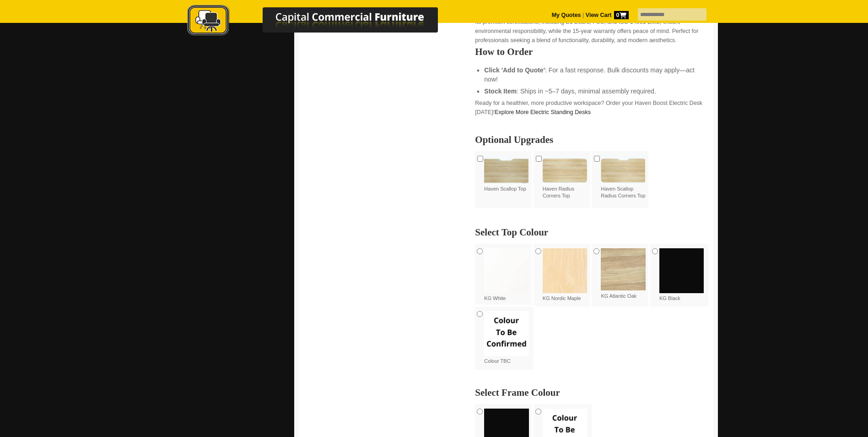 The width and height of the screenshot is (868, 437). Describe the element at coordinates (623, 274) in the screenshot. I see `label: KG Atlantic Oak` at that location.